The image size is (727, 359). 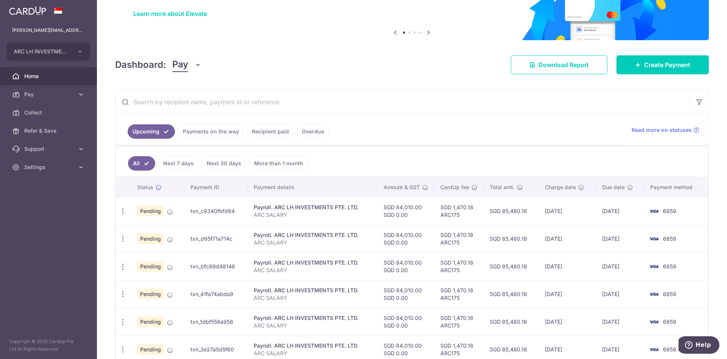 I want to click on a: More than 1 month, so click(x=279, y=163).